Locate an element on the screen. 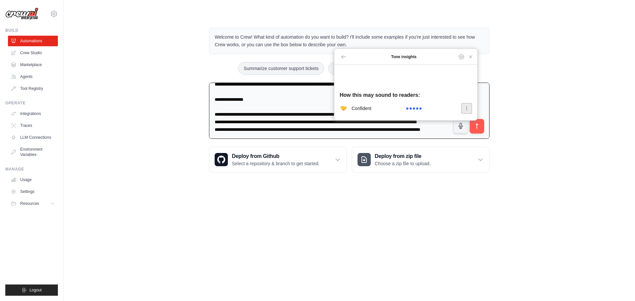 This screenshot has width=635, height=301. span: Resources is located at coordinates (29, 204).